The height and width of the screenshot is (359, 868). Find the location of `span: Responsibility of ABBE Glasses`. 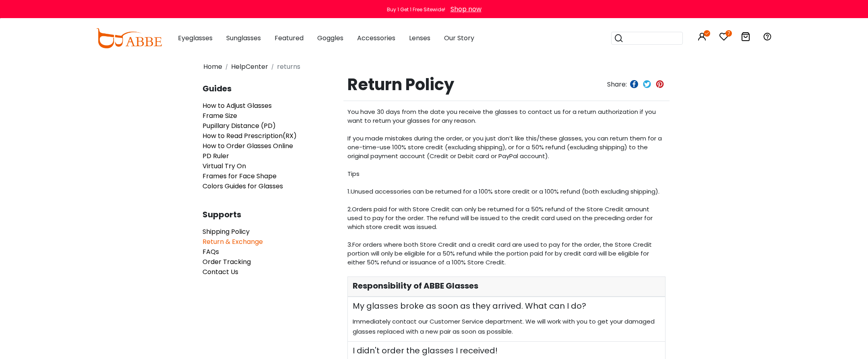

span: Responsibility of ABBE Glasses is located at coordinates (415, 286).